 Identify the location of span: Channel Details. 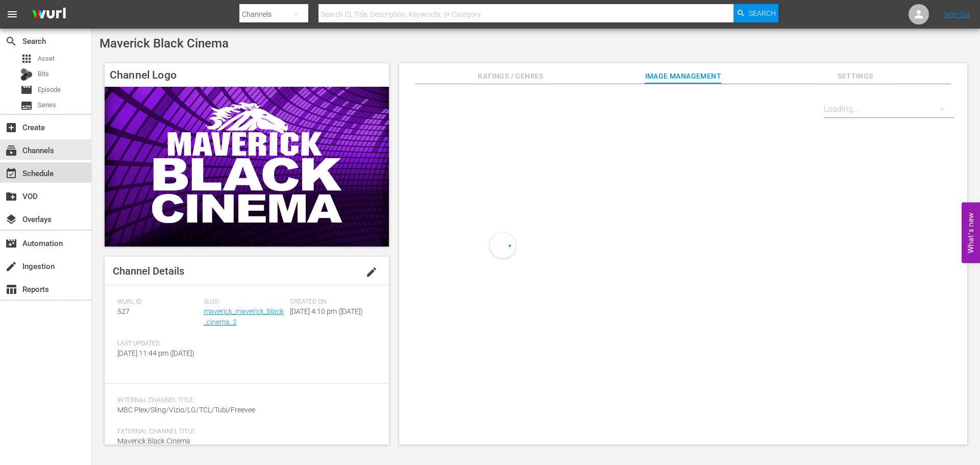
(148, 271).